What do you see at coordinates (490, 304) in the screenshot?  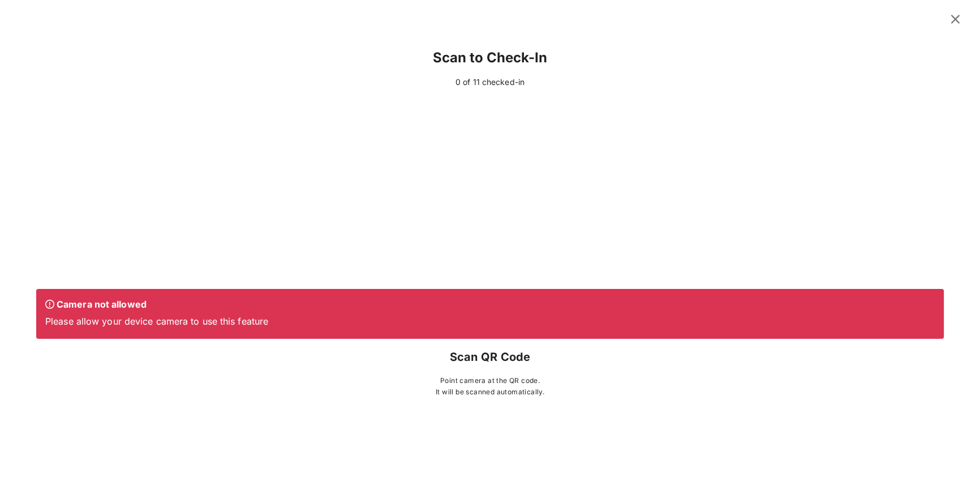 I see `p: Camera not allowed` at bounding box center [490, 304].